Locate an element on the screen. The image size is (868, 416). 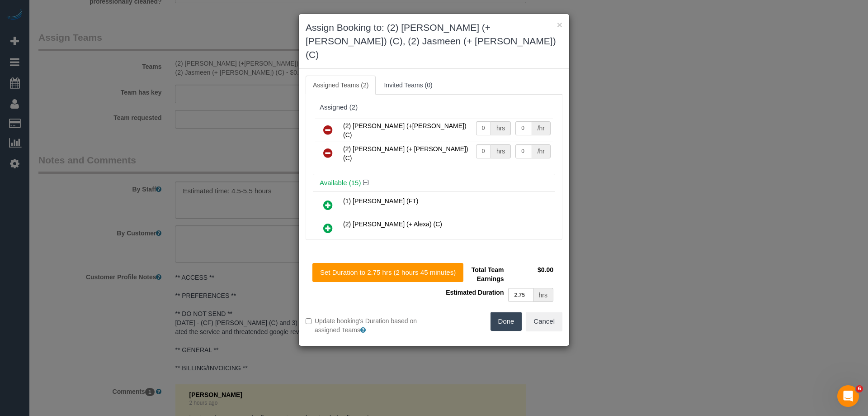
td: Total Team Earnings is located at coordinates (474, 274).